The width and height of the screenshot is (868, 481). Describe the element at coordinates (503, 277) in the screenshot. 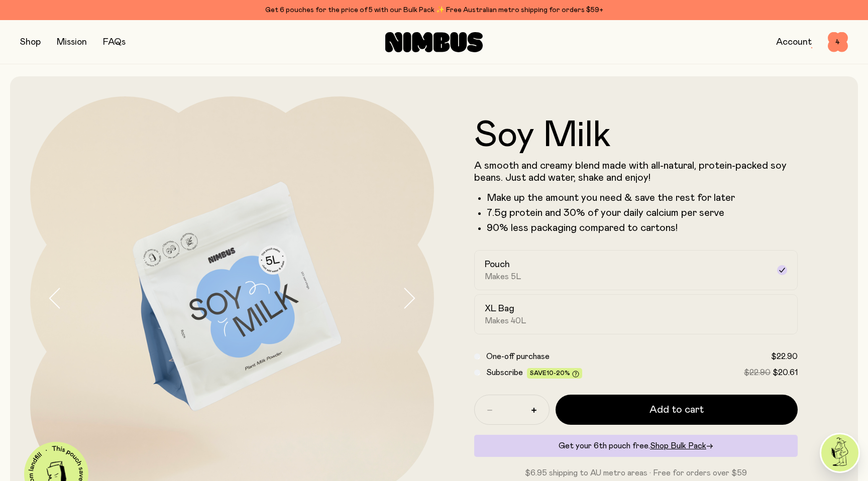

I see `span: Makes 5L` at that location.